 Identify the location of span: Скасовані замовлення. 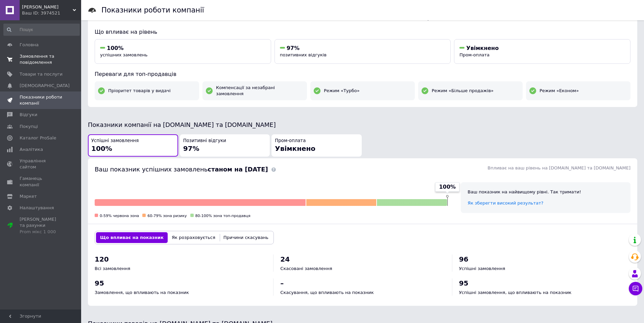
(306, 268).